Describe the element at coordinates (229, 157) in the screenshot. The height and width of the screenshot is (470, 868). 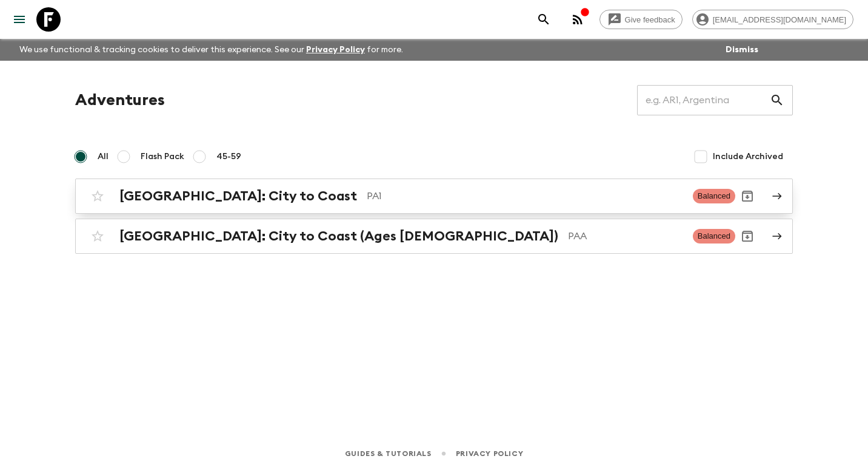
I see `span: 45-59` at that location.